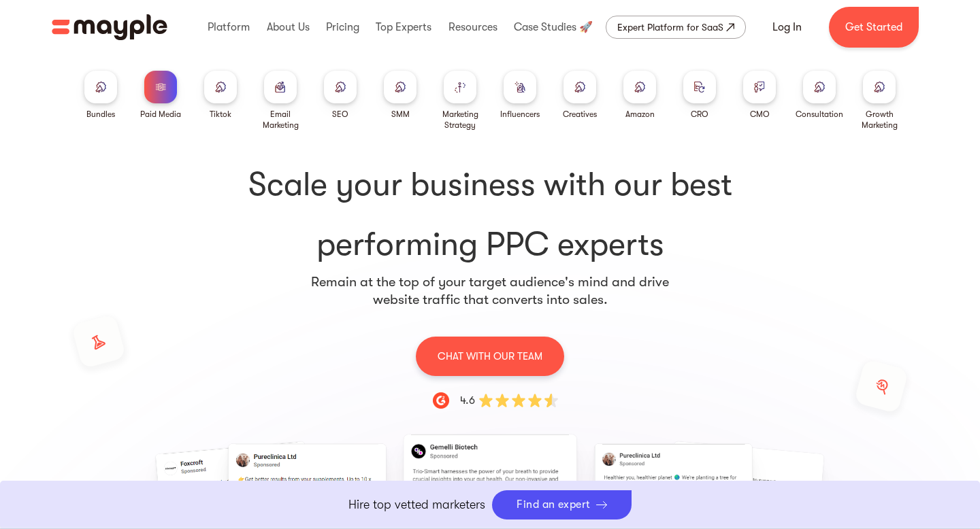  Describe the element at coordinates (468, 401) in the screenshot. I see `div: 4.6` at that location.